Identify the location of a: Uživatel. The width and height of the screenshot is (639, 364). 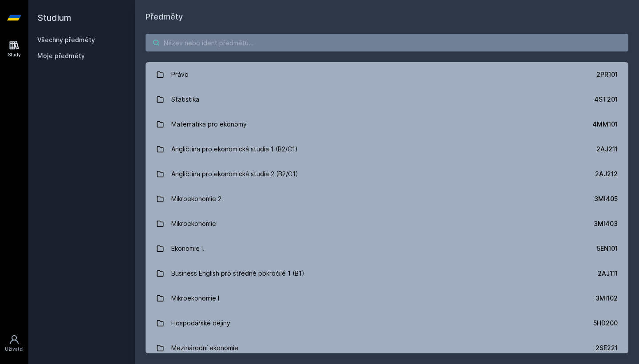
(14, 343).